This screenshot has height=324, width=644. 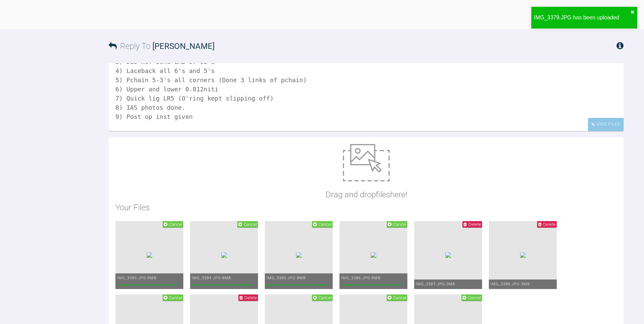 What do you see at coordinates (632, 12) in the screenshot?
I see `button: close` at bounding box center [632, 12].